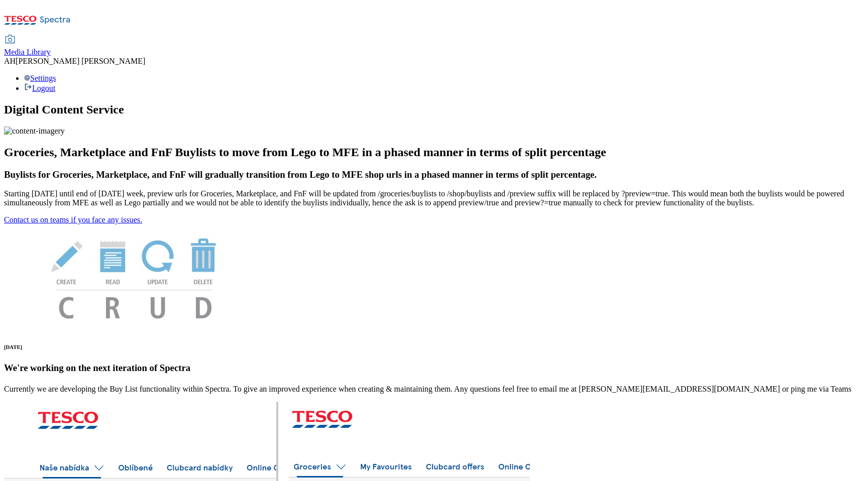 This screenshot has width=868, height=481. What do you see at coordinates (10, 61) in the screenshot?
I see `span: AH` at bounding box center [10, 61].